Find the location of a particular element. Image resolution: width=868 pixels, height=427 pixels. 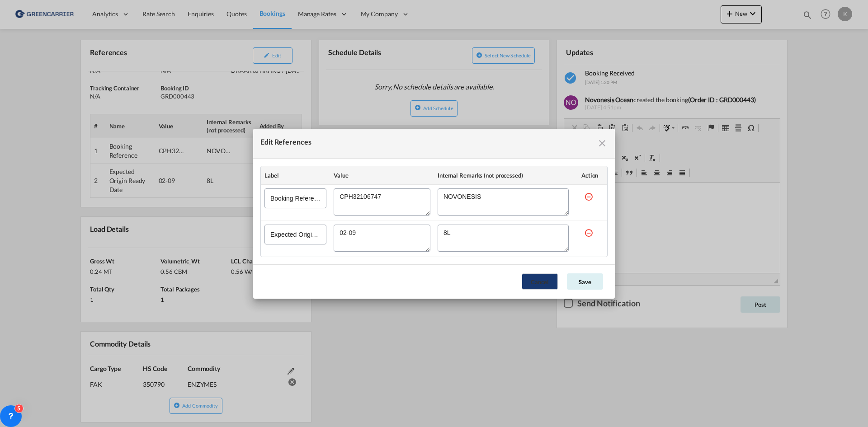

md-icon: icon-close fg-AAA8AD cursor is located at coordinates (603, 143).